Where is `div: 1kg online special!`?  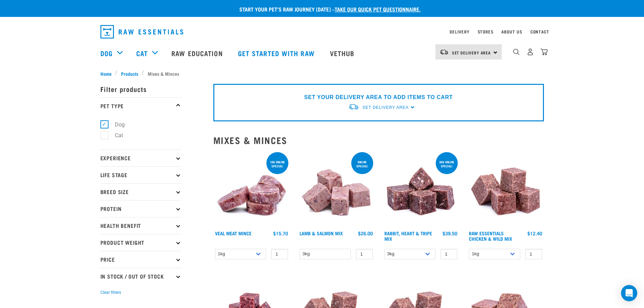 div: 1kg online special! is located at coordinates (277, 164).